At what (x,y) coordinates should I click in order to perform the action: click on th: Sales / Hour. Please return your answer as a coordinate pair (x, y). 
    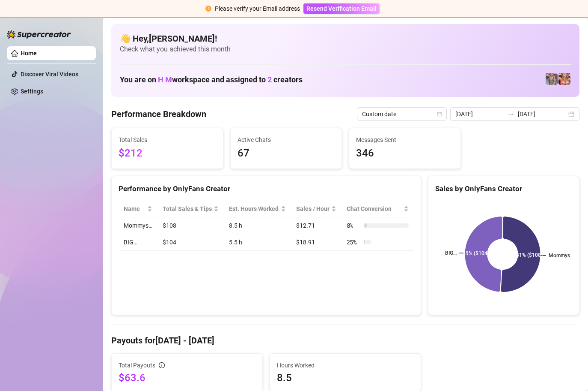
    Looking at the image, I should click on (316, 209).